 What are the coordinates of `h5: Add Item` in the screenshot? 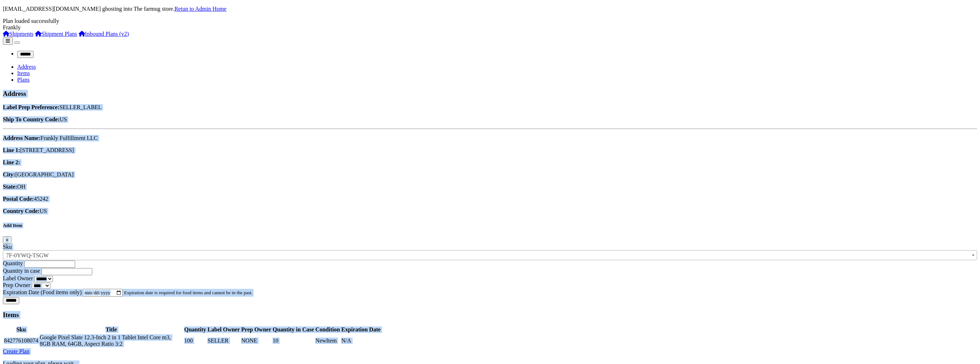 It's located at (490, 225).